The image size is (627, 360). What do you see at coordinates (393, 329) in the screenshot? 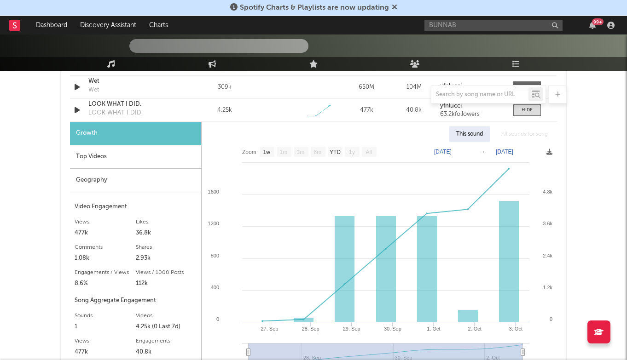
I see `text: 30. Sep` at bounding box center [393, 329].